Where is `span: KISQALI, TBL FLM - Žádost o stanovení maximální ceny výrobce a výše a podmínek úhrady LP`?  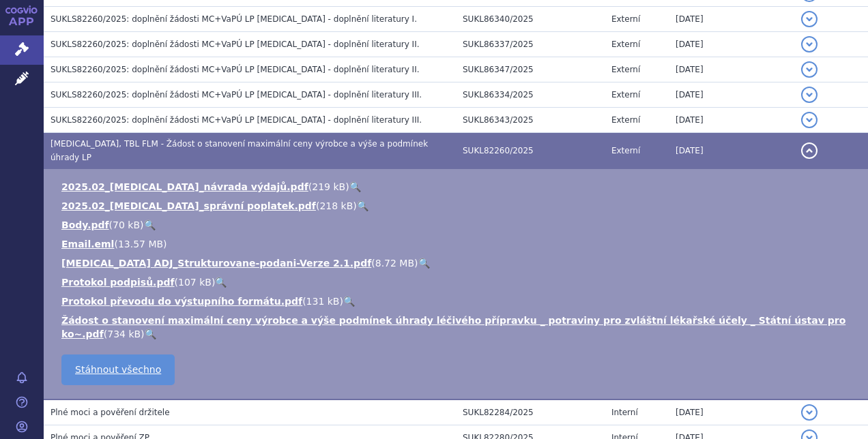 span: KISQALI, TBL FLM - Žádost o stanovení maximální ceny výrobce a výše a podmínek úhrady LP is located at coordinates (239, 151).